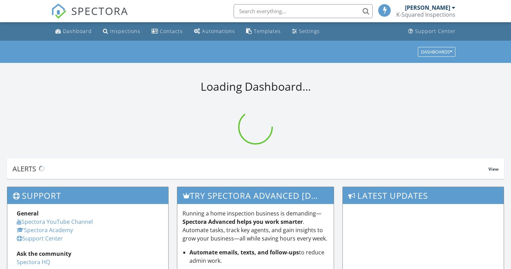 This screenshot has height=269, width=511. What do you see at coordinates (250, 169) in the screenshot?
I see `div: Alerts` at bounding box center [250, 169].